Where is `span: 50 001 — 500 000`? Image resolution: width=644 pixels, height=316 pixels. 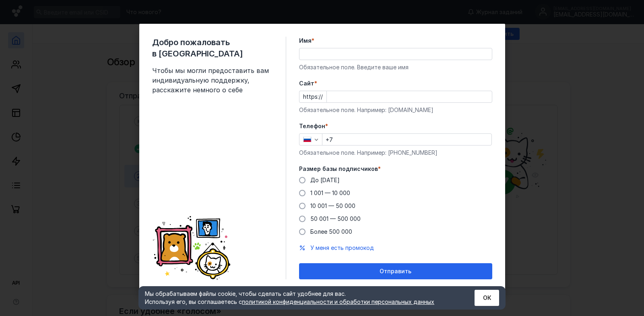
span: 50 001 — 500 000 is located at coordinates (335, 219).